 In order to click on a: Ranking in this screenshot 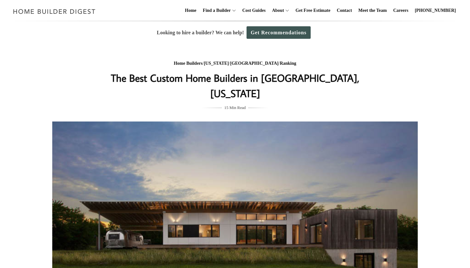, I will do `click(288, 63)`.